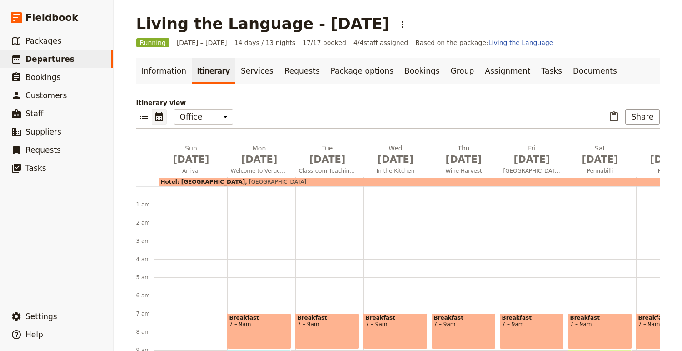 Image resolution: width=682 pixels, height=351 pixels. I want to click on button: Calendar view, so click(159, 117).